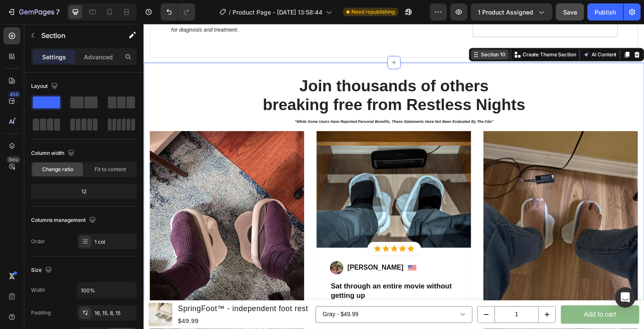 Image resolution: width=644 pixels, height=329 pixels. What do you see at coordinates (54, 57) in the screenshot?
I see `p: Settings` at bounding box center [54, 57].